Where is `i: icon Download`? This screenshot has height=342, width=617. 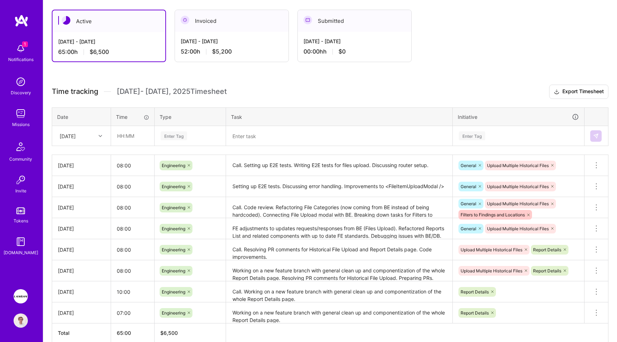 i: icon Download is located at coordinates (557, 92).